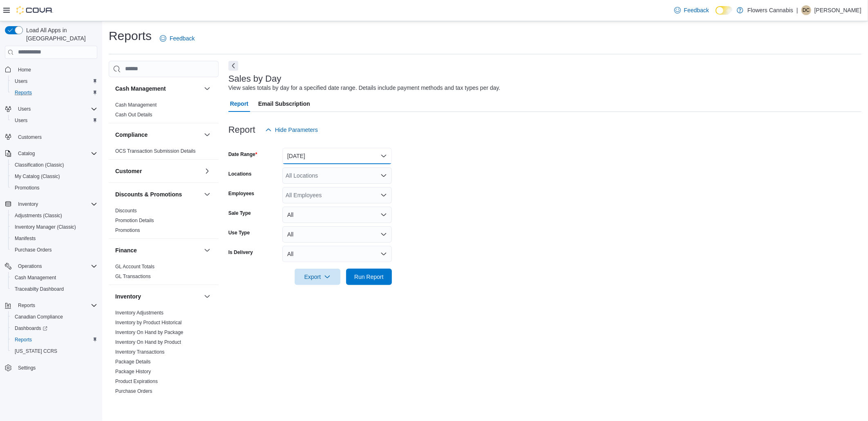  I want to click on a: Inventory On Hand by Package, so click(149, 333).